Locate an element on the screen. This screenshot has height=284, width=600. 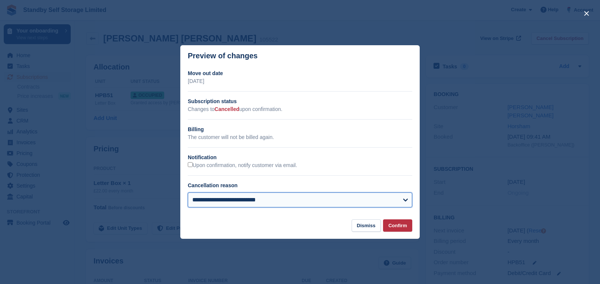
h2: Subscription status is located at coordinates (300, 101).